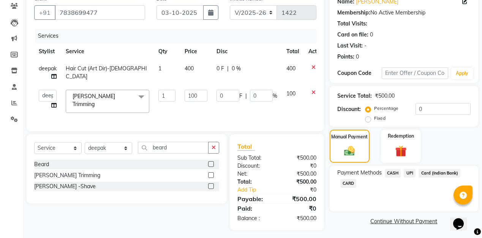 The width and height of the screenshot is (482, 238). What do you see at coordinates (291, 94) in the screenshot?
I see `span: 100` at bounding box center [291, 94].